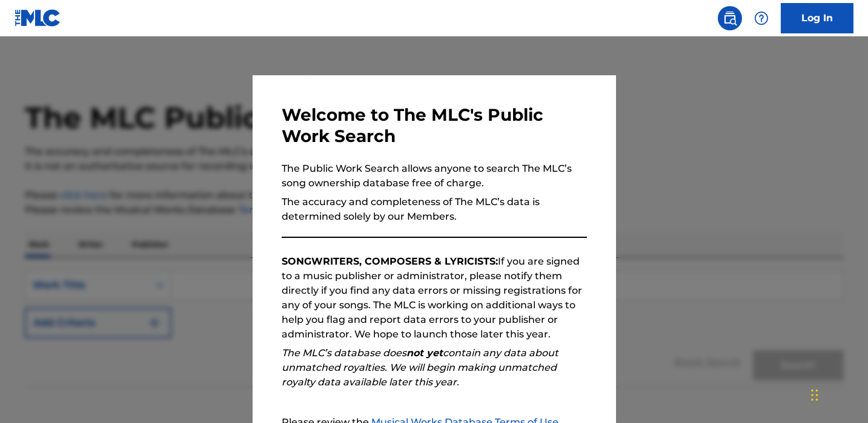  What do you see at coordinates (762, 18) in the screenshot?
I see `img: help` at bounding box center [762, 18].